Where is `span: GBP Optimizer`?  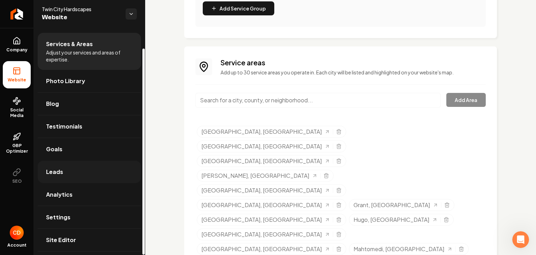 span: GBP Optimizer is located at coordinates (17, 148).